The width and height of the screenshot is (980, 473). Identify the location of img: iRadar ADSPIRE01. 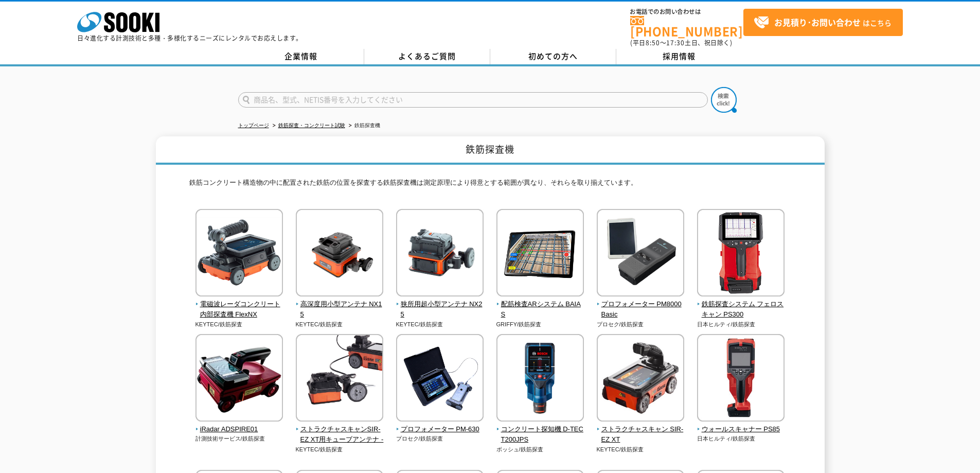
(239, 379).